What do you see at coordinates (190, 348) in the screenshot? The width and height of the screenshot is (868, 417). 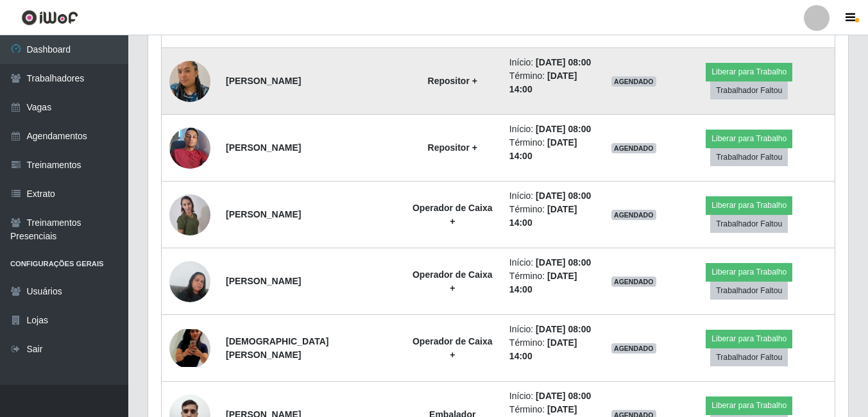 I see `img: 1748013419998.jpeg` at bounding box center [190, 348].